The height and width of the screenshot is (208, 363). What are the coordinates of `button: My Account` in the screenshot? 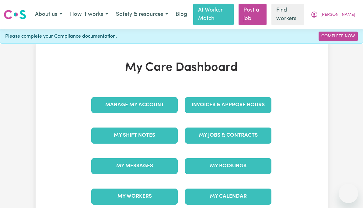 It's located at (333, 15).